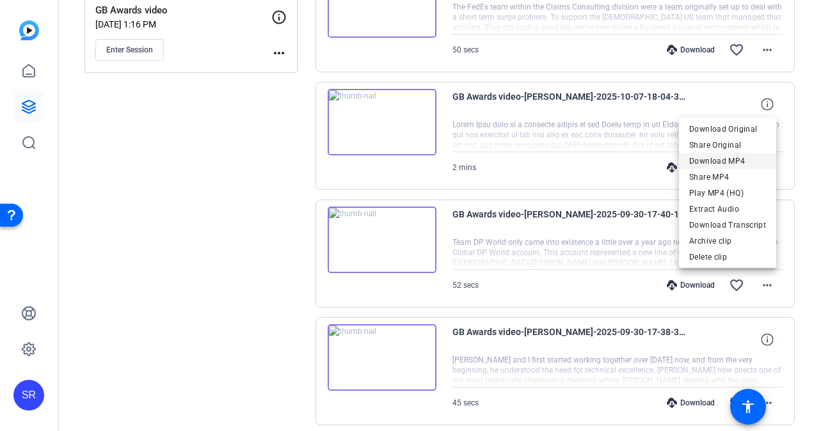 The image size is (814, 431). Describe the element at coordinates (727, 161) in the screenshot. I see `span: Download MP4` at that location.